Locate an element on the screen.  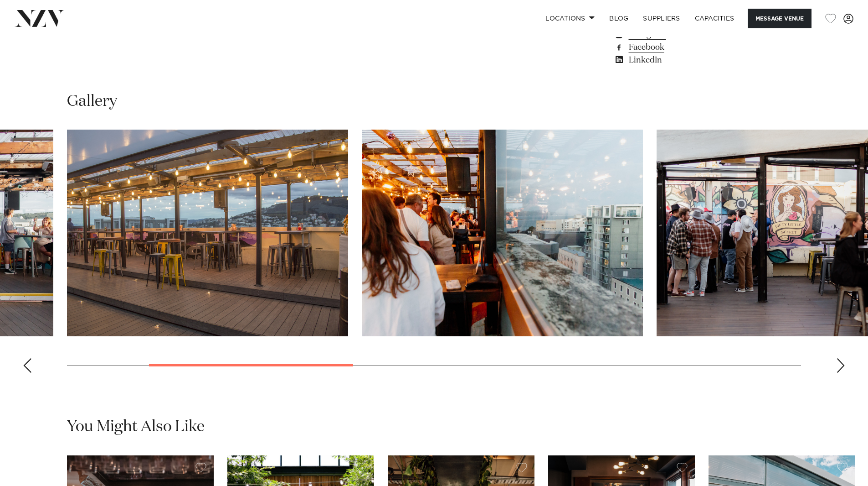
swiper-slide: 3 / 9 is located at coordinates (502, 233).